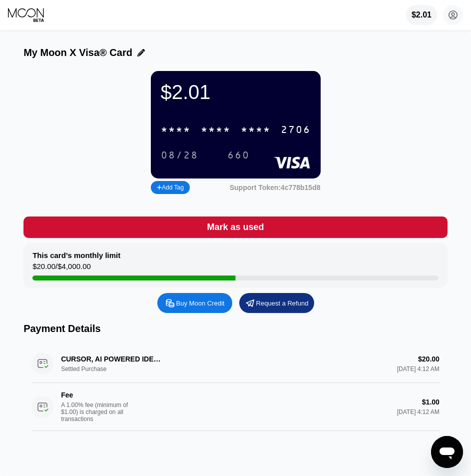 Image resolution: width=471 pixels, height=476 pixels. Describe the element at coordinates (276, 188) in the screenshot. I see `div: Support Token: 4c778b15d8` at that location.